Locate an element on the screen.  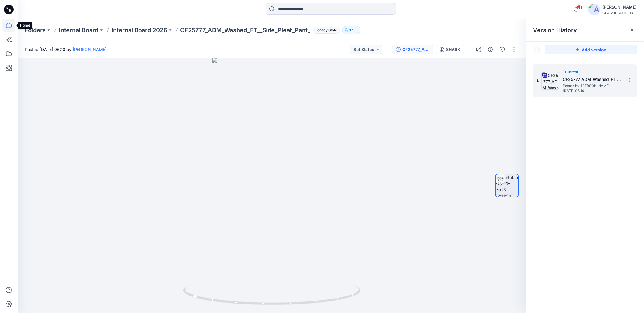
button: CF25777_ADM_Washed_FT__Side_Pleat_Pant_ is located at coordinates (413, 50).